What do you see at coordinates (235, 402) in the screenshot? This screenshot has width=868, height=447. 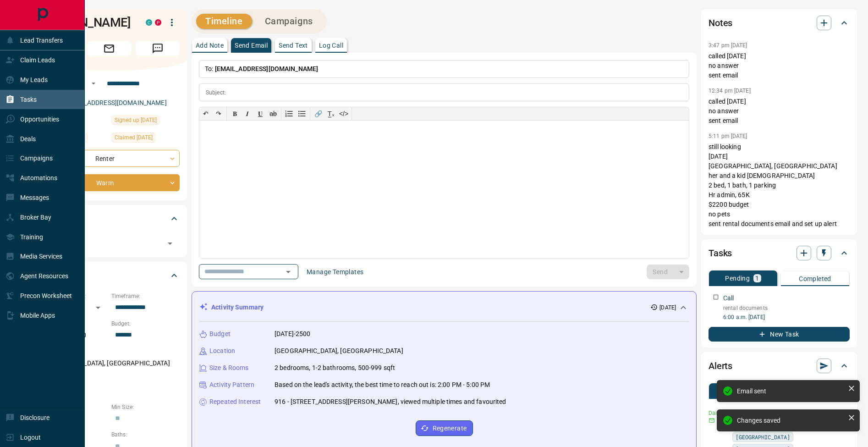 I see `p: Repeated Interest` at bounding box center [235, 402].